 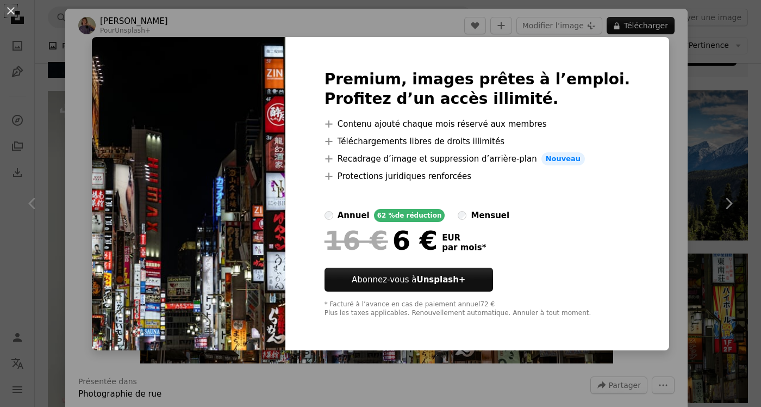 What do you see at coordinates (441, 280) in the screenshot?
I see `strong: Unsplash+` at bounding box center [441, 280].